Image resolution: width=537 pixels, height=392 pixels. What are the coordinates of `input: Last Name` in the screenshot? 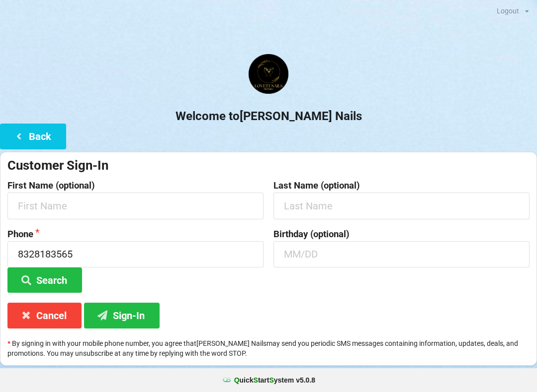 It's located at (401, 206).